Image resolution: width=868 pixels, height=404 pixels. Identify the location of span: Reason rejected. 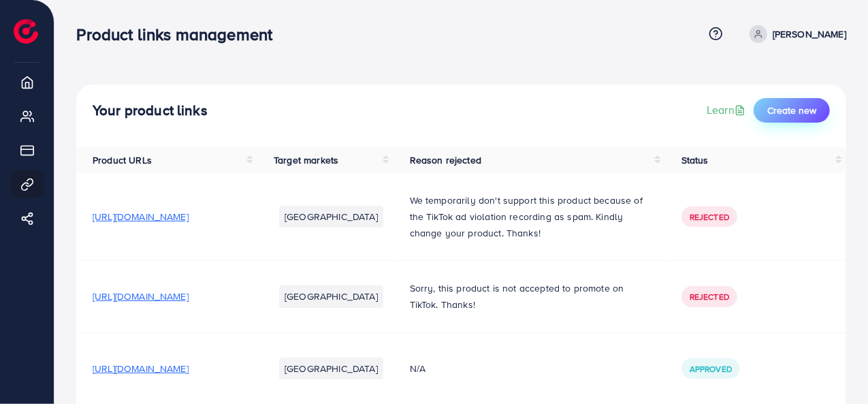
(446, 160).